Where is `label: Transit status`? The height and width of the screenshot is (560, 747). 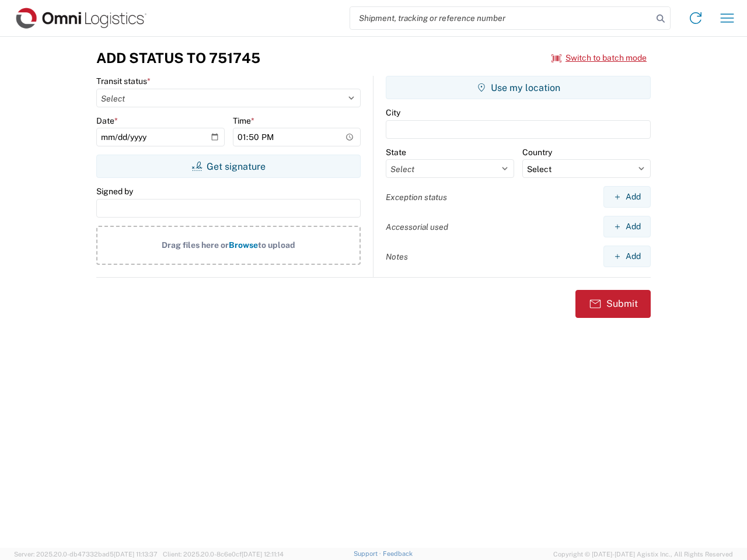 label: Transit status is located at coordinates (123, 81).